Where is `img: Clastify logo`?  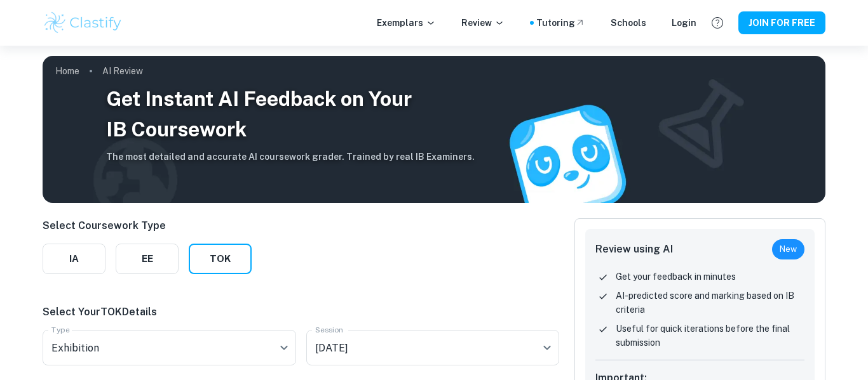 img: Clastify logo is located at coordinates (82, 23).